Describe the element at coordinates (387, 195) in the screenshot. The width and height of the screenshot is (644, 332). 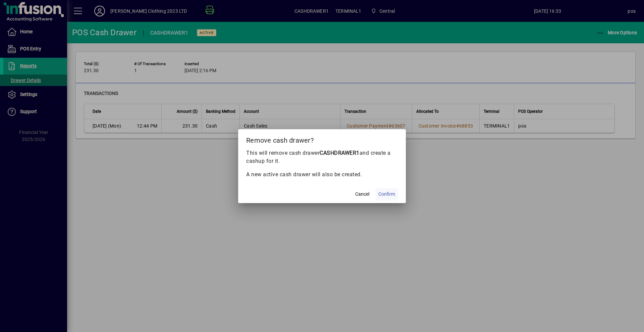
I see `button: Confirm` at that location.